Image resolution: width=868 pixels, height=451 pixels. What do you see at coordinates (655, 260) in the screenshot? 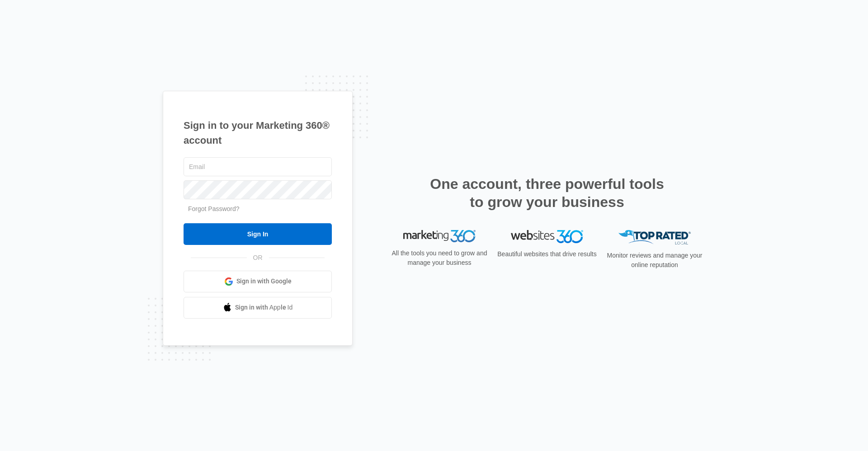
I see `p: Monitor reviews and manage your online reputation` at bounding box center [655, 260].